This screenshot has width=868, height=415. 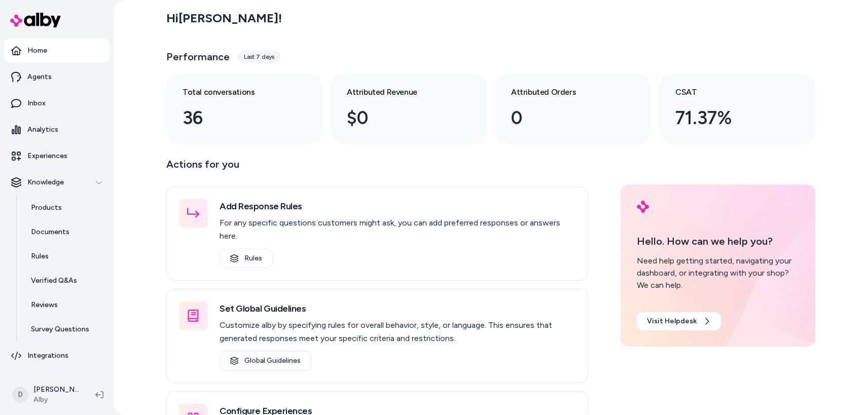 What do you see at coordinates (56, 182) in the screenshot?
I see `button: Knowledge` at bounding box center [56, 182].